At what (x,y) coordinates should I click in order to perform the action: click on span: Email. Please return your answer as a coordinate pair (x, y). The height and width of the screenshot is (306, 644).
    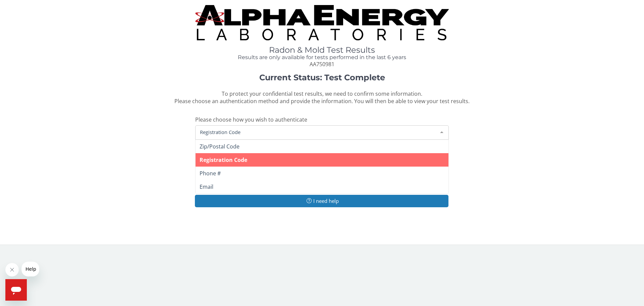
    Looking at the image, I should click on (206, 187).